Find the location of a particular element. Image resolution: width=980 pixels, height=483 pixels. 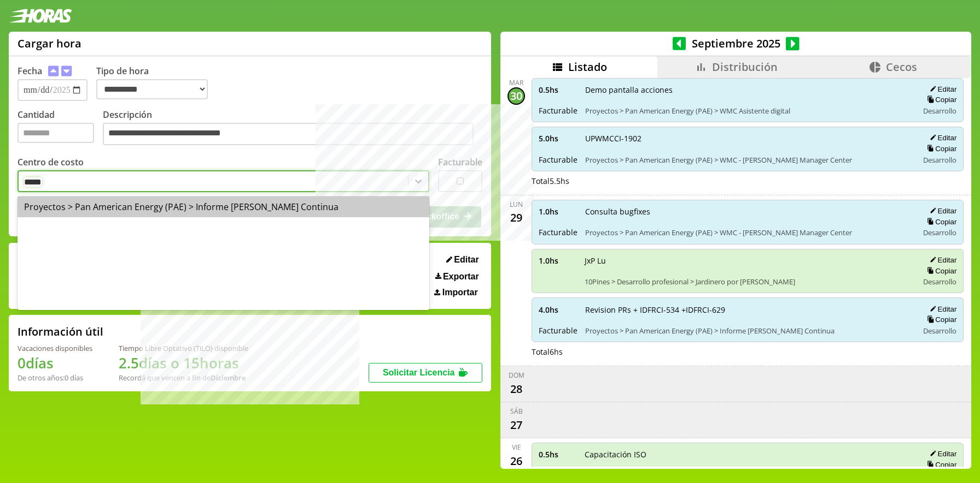

span: Cecos is located at coordinates (901, 67).